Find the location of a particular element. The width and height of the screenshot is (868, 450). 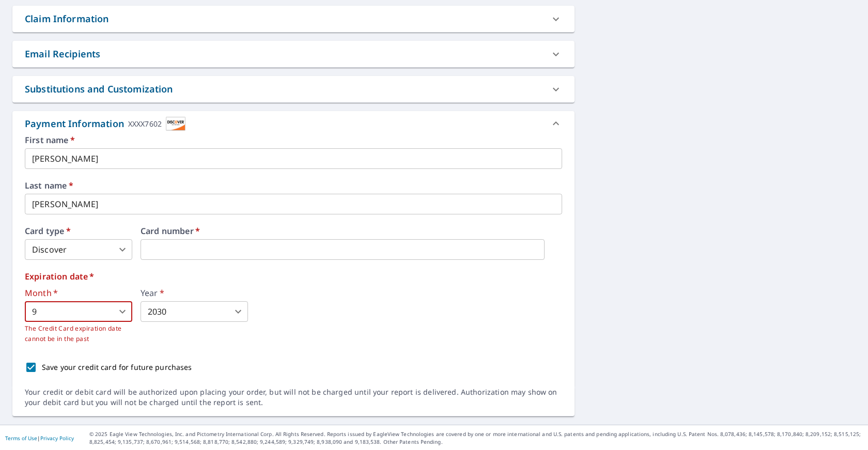

div: Discover is located at coordinates (78, 249).